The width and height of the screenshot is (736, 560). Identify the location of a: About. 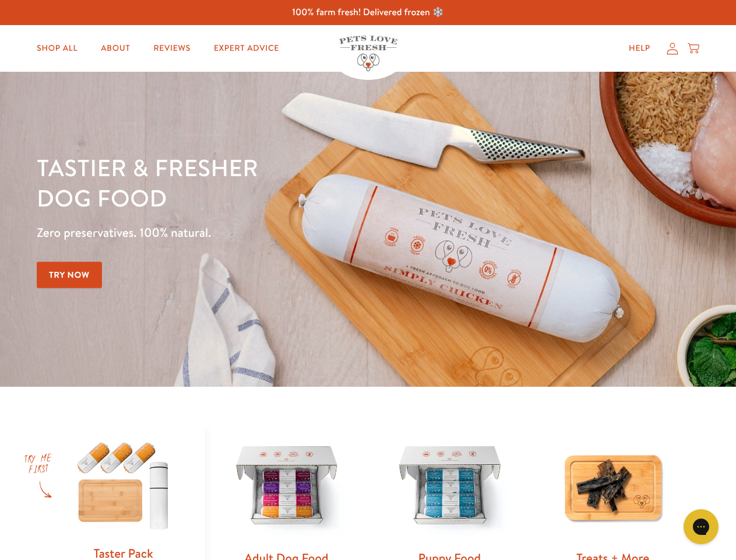
(115, 48).